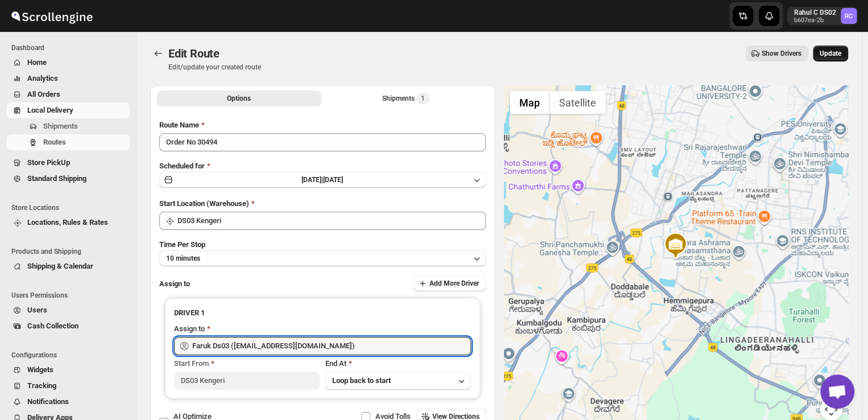 The width and height of the screenshot is (868, 420). Describe the element at coordinates (831, 54) in the screenshot. I see `span: Update` at that location.